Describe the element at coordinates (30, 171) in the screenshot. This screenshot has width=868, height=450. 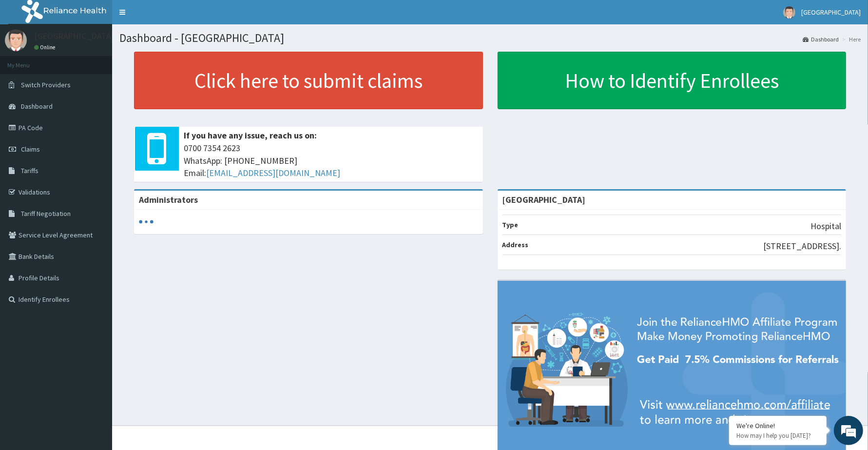
I see `span: Tariffs` at that location.